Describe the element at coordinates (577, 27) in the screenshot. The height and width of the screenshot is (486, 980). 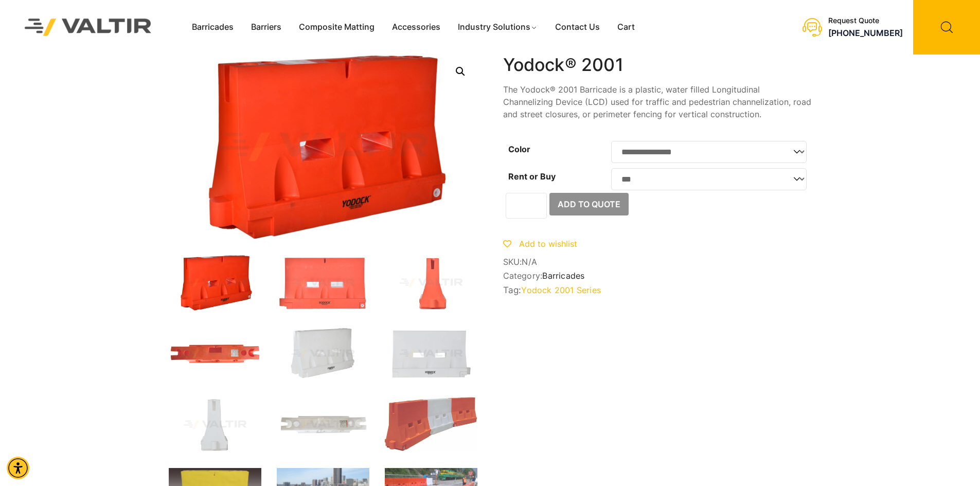
I see `a: Contact Us` at that location.